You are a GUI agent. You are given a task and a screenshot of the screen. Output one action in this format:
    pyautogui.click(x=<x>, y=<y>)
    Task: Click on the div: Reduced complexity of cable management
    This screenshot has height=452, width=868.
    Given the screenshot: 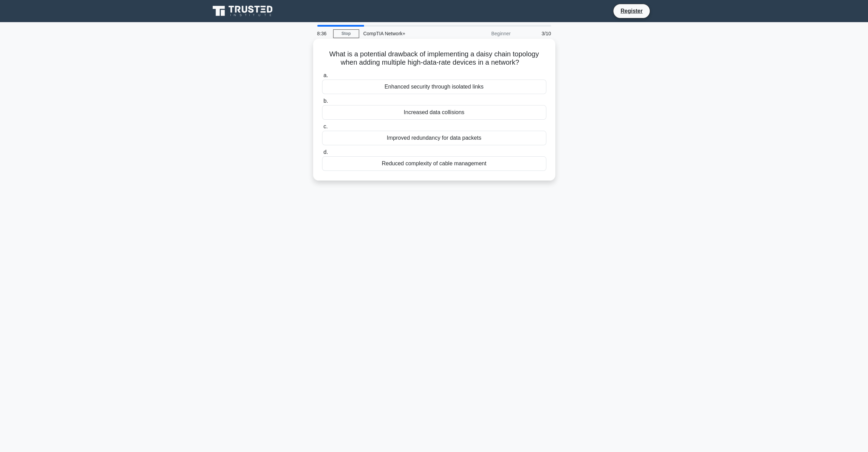 What is the action you would take?
    pyautogui.click(x=434, y=163)
    